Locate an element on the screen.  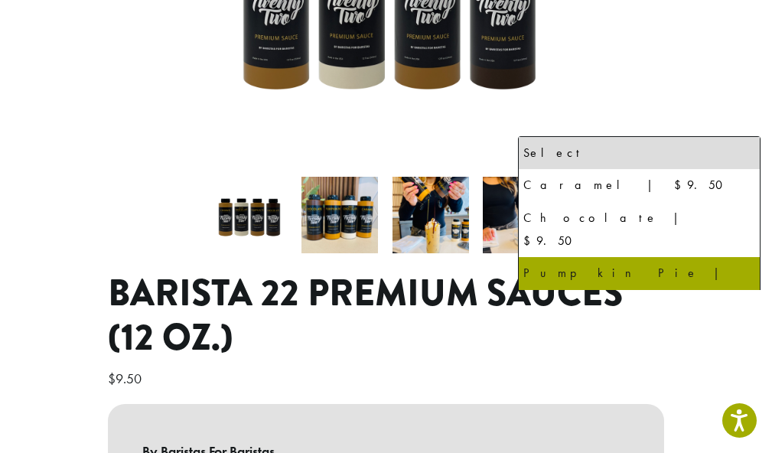
img: Barista 22 12 oz Sauces - All Flavors is located at coordinates (249, 215).